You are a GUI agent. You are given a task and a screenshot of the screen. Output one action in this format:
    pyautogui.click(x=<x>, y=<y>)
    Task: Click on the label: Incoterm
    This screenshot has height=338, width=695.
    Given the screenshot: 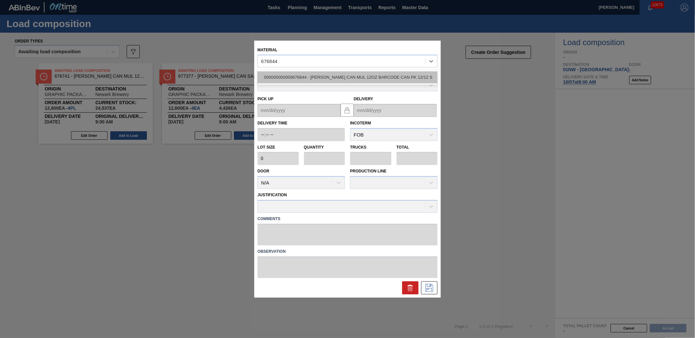 What is the action you would take?
    pyautogui.click(x=360, y=123)
    